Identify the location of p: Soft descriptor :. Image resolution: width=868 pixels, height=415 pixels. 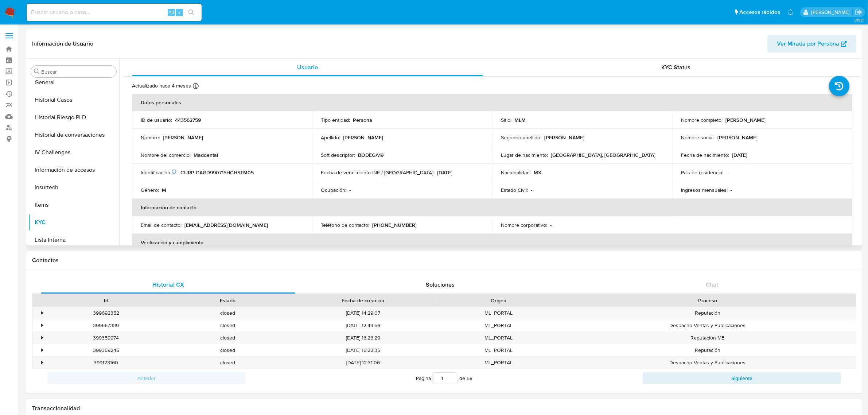
(338, 155).